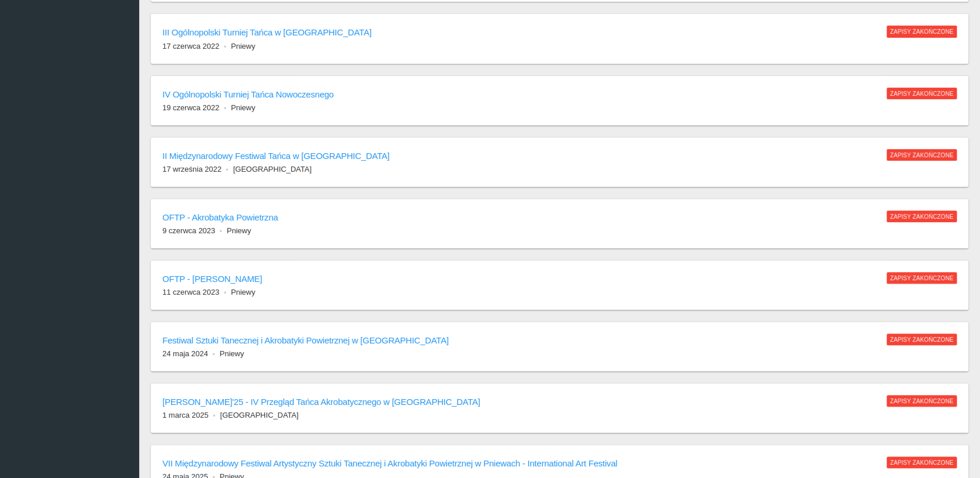 Image resolution: width=980 pixels, height=478 pixels. What do you see at coordinates (191, 415) in the screenshot?
I see `li: 1 marca 2025` at bounding box center [191, 415].